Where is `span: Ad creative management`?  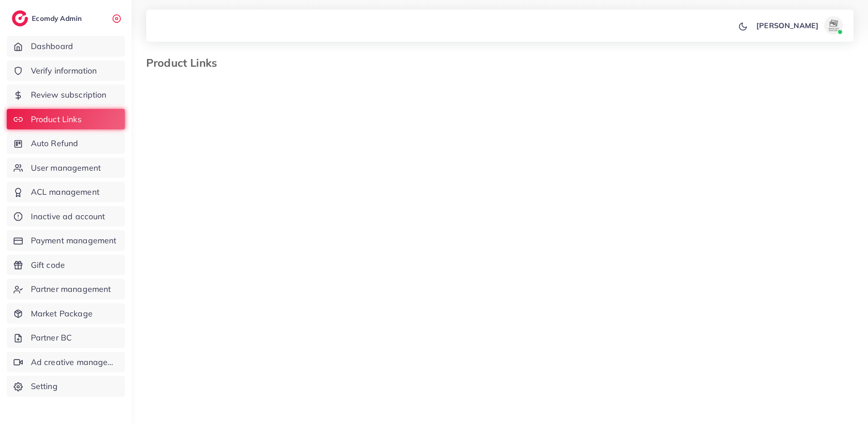
span: Ad creative management is located at coordinates (74, 363).